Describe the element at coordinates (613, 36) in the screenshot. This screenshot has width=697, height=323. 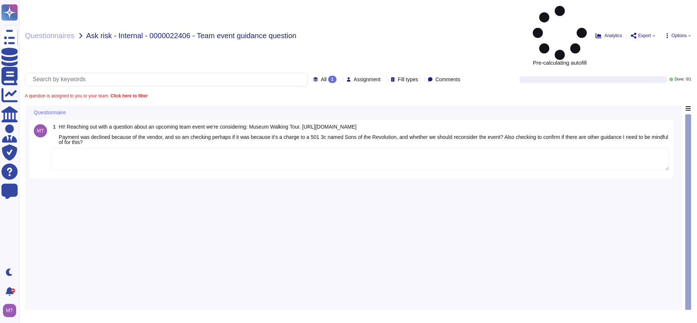
I see `span: Analytics` at that location.